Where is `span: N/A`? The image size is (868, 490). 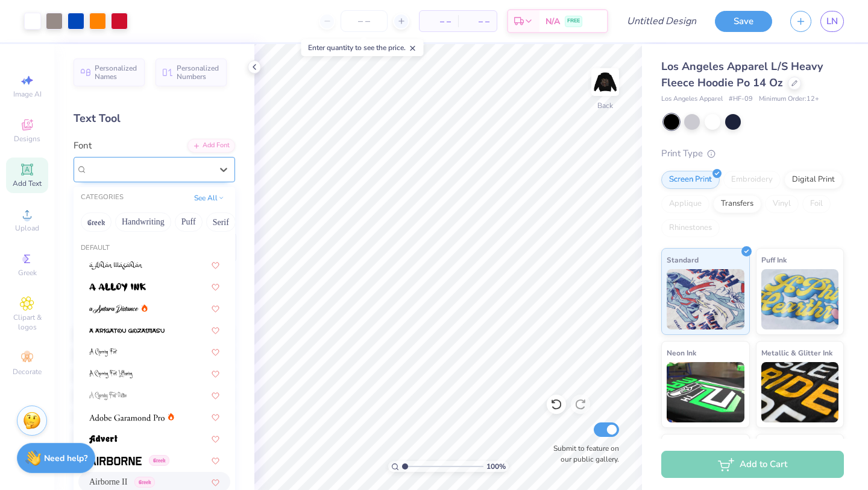 span: N/A is located at coordinates (553, 21).